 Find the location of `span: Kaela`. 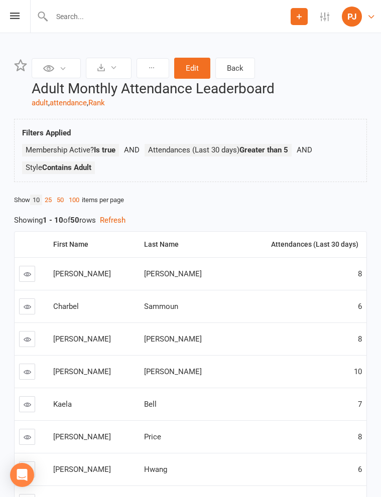

span: Kaela is located at coordinates (62, 404).